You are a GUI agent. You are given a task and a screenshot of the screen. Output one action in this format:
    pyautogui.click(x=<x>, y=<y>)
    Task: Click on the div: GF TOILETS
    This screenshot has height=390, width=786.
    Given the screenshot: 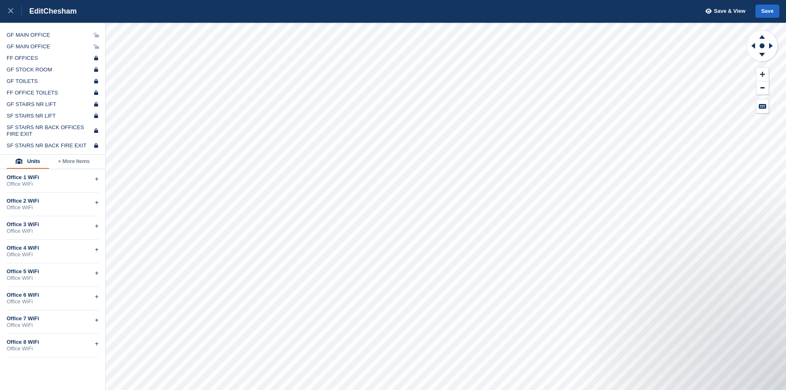 What is the action you would take?
    pyautogui.click(x=22, y=81)
    